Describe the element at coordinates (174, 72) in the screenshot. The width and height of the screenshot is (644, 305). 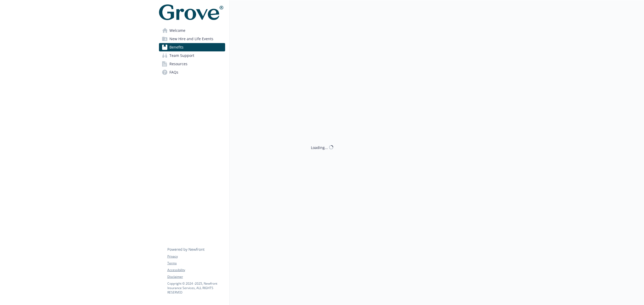
I see `span: FAQs` at that location.